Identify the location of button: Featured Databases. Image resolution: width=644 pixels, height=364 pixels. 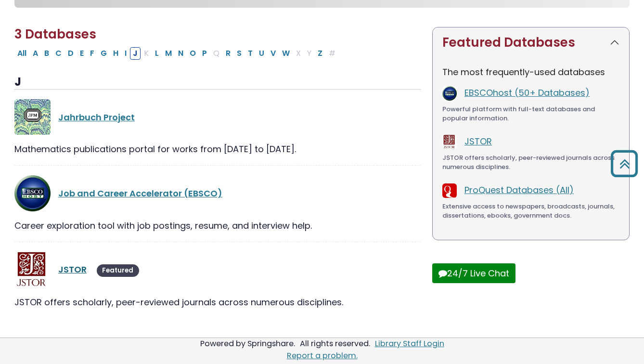
(531, 42).